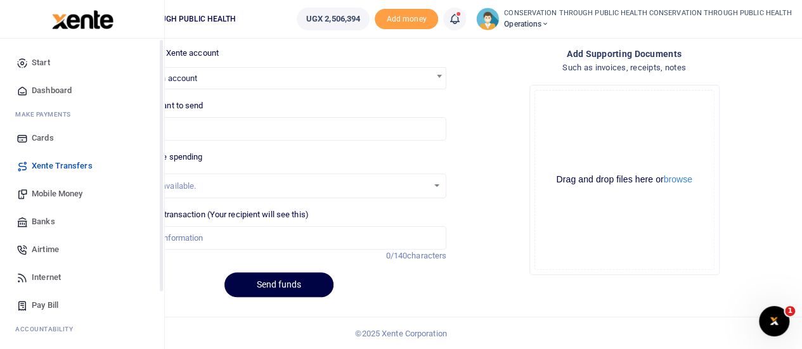  Describe the element at coordinates (57, 194) in the screenshot. I see `span: Mobile Money` at that location.